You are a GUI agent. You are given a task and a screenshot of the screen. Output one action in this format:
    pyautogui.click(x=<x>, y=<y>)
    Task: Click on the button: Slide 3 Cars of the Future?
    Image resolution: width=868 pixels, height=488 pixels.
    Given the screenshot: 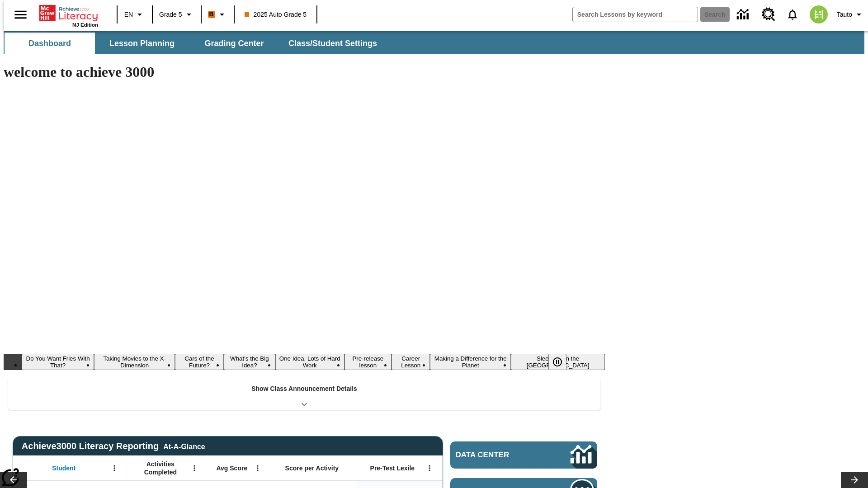 What is the action you would take?
    pyautogui.click(x=199, y=362)
    